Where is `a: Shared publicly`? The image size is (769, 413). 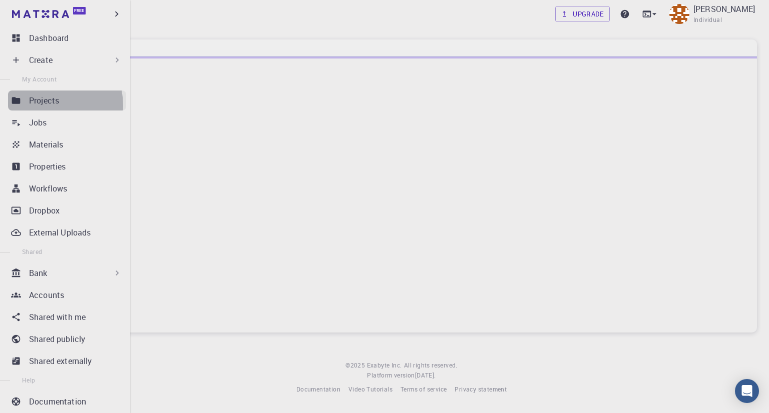
a: Shared publicly is located at coordinates (67, 339).